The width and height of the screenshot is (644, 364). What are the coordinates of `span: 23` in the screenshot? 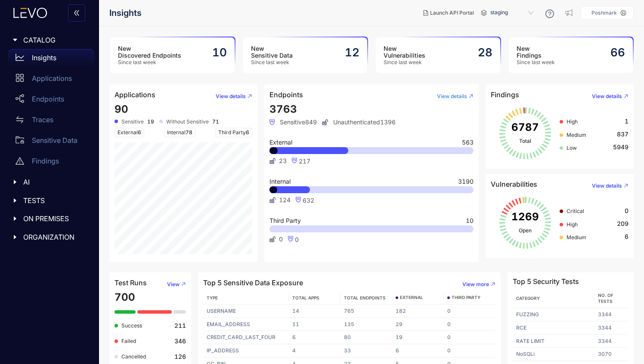 It's located at (283, 161).